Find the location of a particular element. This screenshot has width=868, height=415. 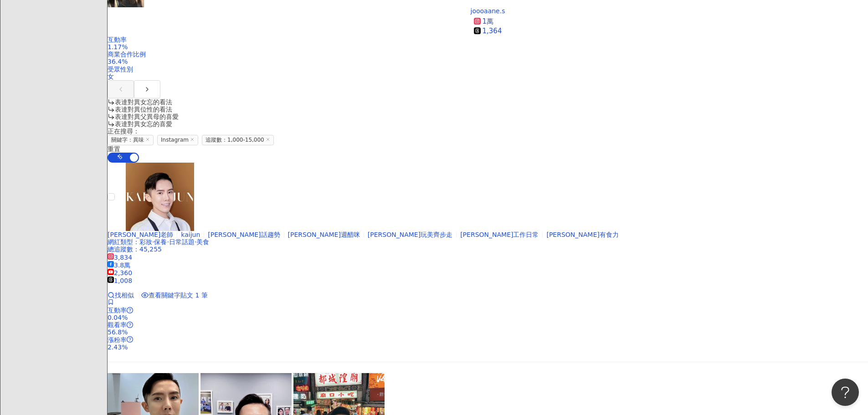

span: 表達對異位性的看法 is located at coordinates (144, 109).